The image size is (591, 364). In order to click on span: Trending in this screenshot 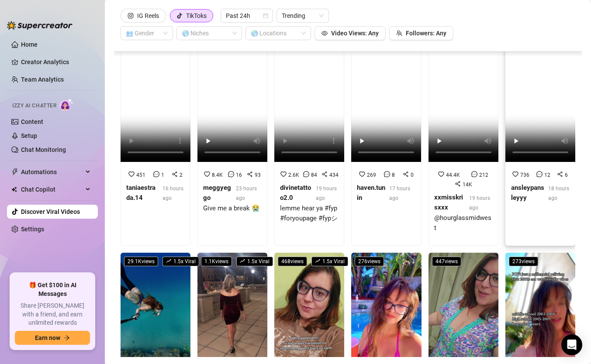, I will do `click(303, 16)`.